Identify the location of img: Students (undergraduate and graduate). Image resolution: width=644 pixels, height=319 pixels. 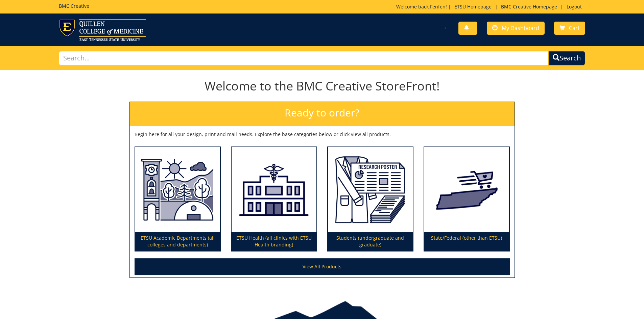
(370, 190).